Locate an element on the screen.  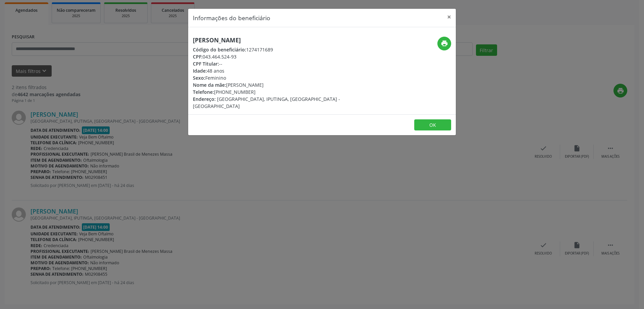
span: Sexo: is located at coordinates (199, 78).